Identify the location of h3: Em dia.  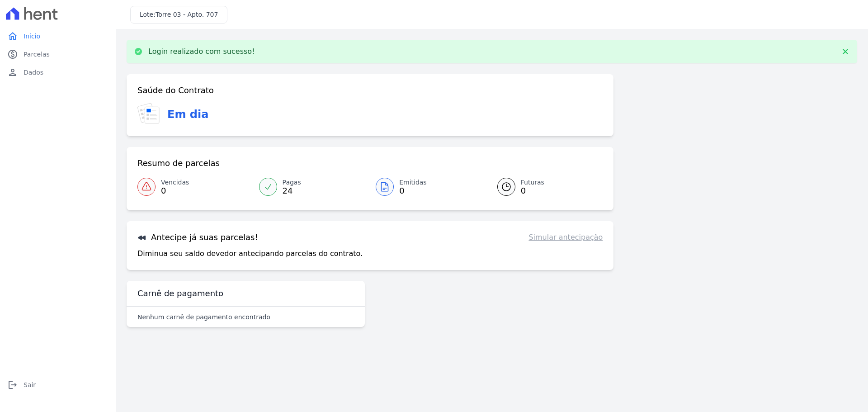
(187, 114).